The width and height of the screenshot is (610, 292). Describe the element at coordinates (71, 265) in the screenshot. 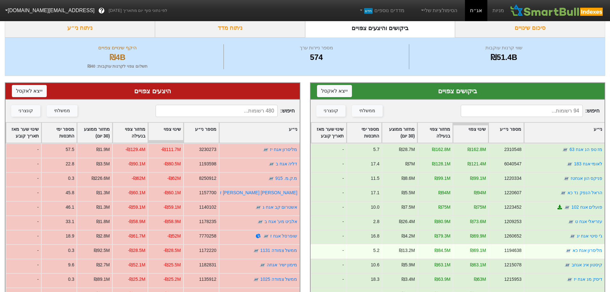

I see `div: 9.6` at that location.